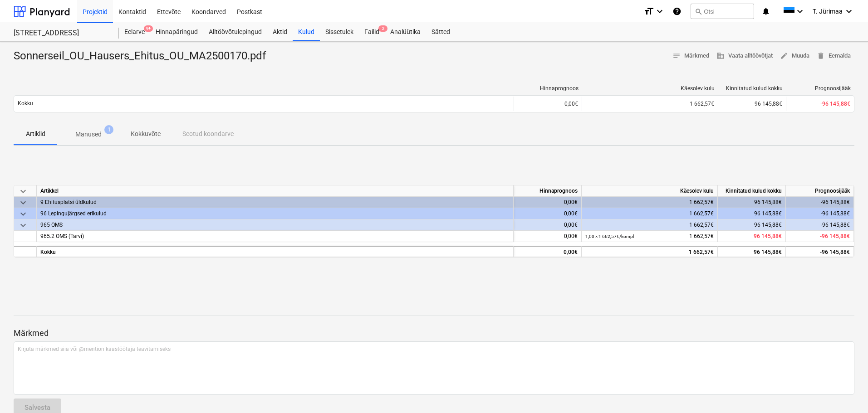 The image size is (868, 413). I want to click on span: 1, so click(109, 130).